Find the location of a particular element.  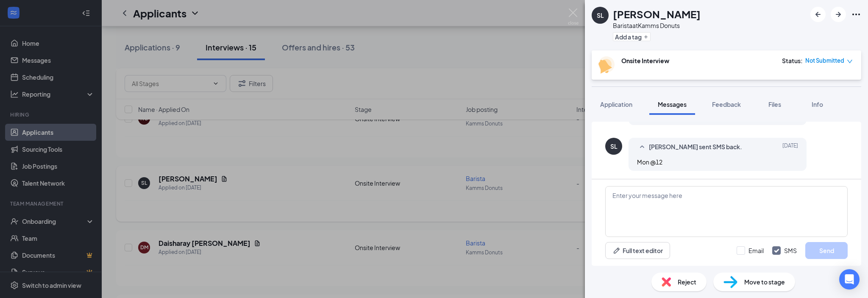

div: Barista at Kamms Donuts is located at coordinates (656, 25).